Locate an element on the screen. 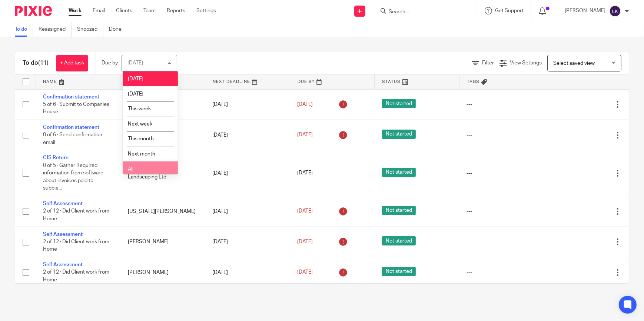 This screenshot has height=321, width=644. a: To do is located at coordinates (23, 29).